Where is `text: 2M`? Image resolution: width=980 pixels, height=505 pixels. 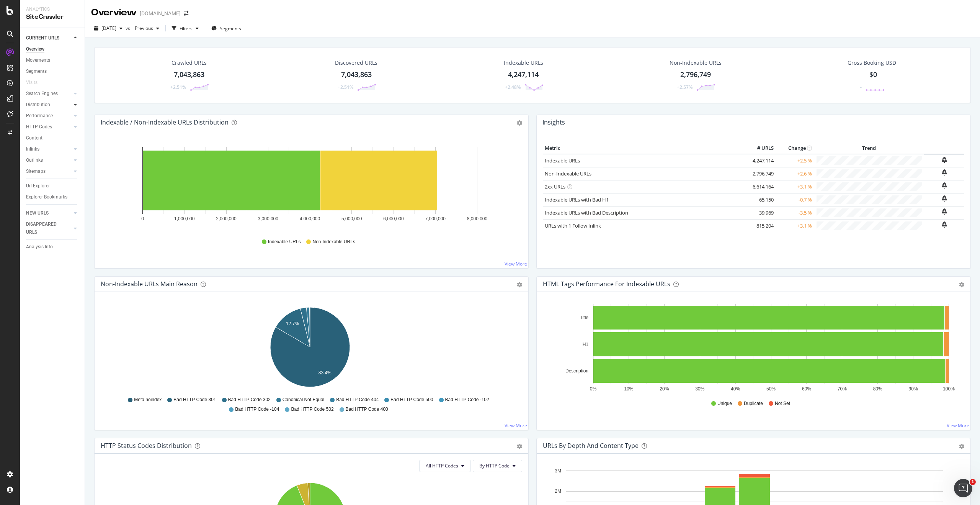
text: 2M is located at coordinates (557, 491).